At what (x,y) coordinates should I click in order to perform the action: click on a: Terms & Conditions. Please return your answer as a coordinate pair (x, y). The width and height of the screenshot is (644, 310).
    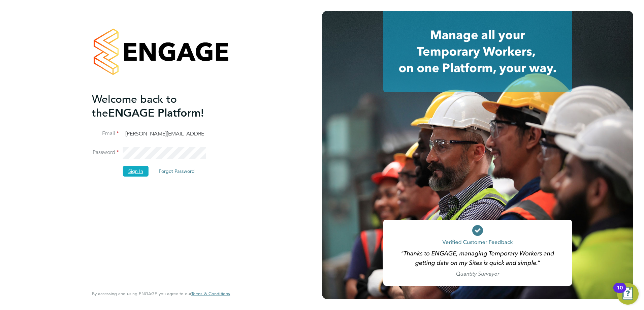
    Looking at the image, I should click on (211, 294).